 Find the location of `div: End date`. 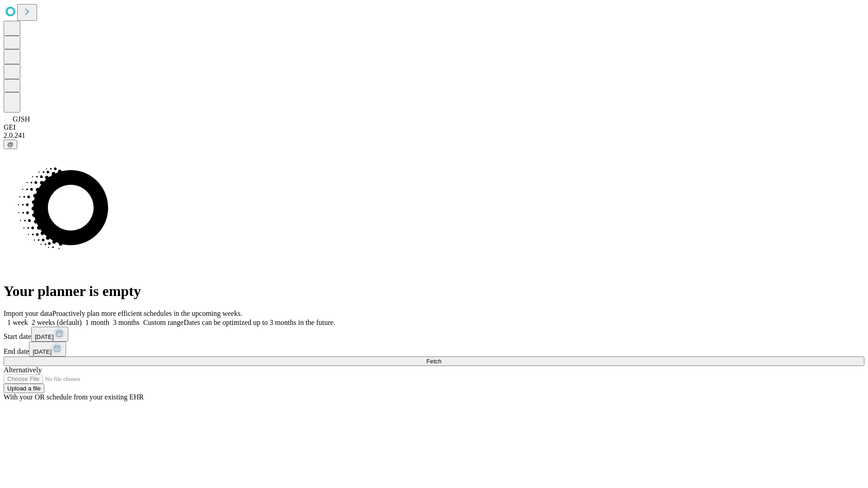

div: End date is located at coordinates (434, 349).